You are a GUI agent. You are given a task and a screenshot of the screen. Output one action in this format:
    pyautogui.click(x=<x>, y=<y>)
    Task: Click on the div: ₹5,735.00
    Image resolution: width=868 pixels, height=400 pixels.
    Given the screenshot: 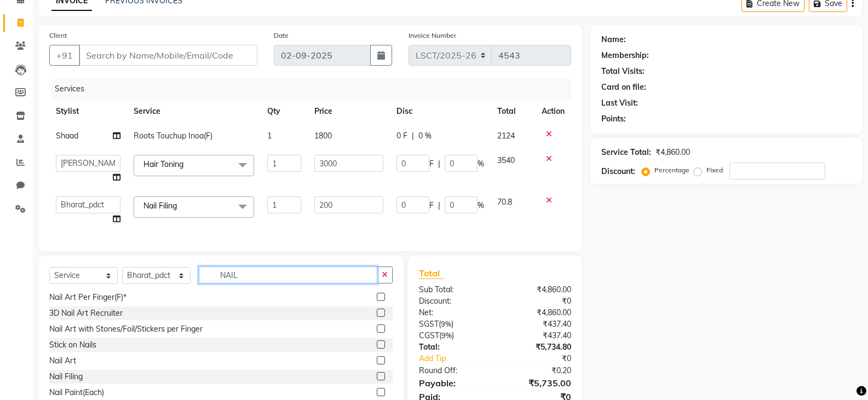 What is the action you would take?
    pyautogui.click(x=537, y=383)
    